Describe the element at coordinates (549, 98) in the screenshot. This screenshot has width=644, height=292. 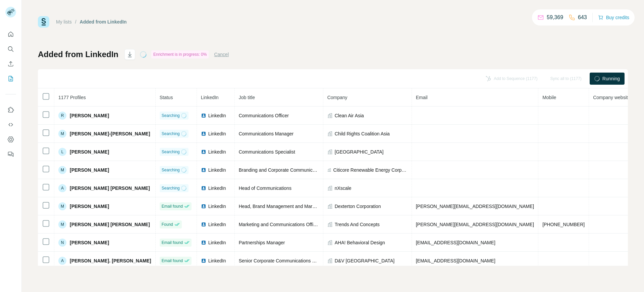
I see `span: Mobile` at that location.